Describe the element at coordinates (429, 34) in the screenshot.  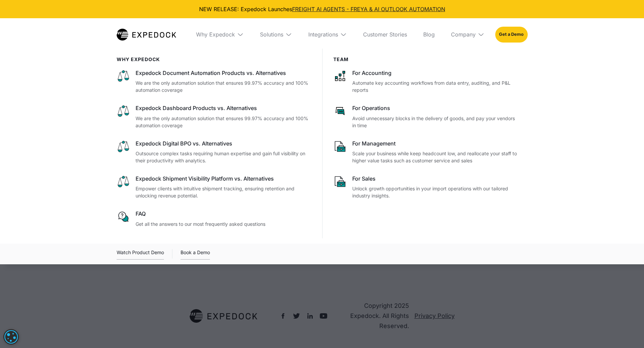
I see `a: Blog` at that location.